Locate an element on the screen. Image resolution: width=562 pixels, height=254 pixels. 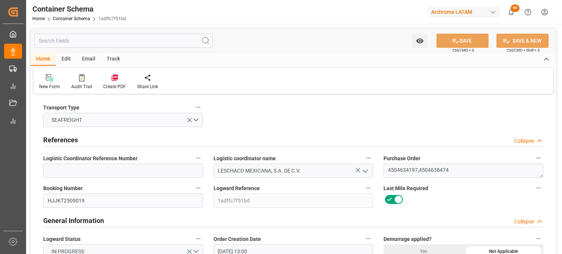
div: Audit Trail is located at coordinates (82, 87).